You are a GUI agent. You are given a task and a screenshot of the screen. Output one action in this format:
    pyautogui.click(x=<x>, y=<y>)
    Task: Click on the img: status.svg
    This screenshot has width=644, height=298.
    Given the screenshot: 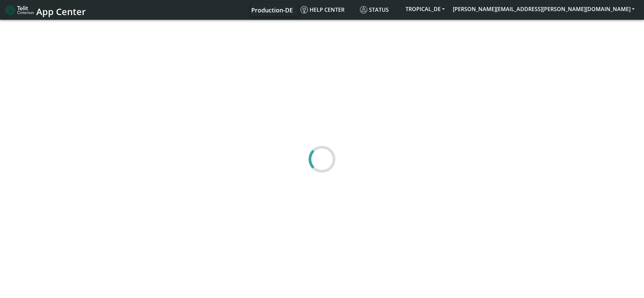 What is the action you would take?
    pyautogui.click(x=364, y=10)
    